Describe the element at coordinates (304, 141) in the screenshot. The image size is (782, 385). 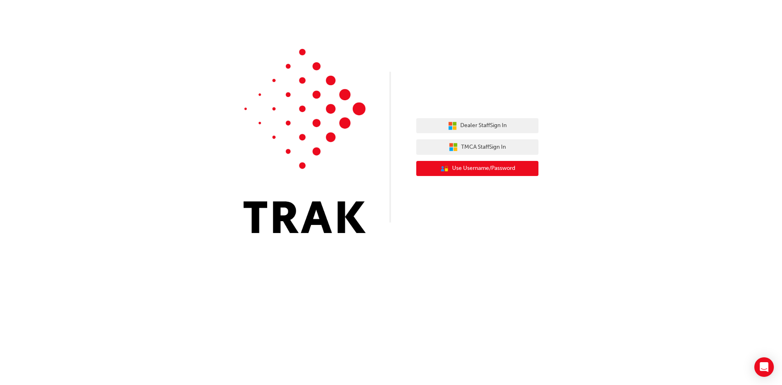
I see `img: Trak` at that location.